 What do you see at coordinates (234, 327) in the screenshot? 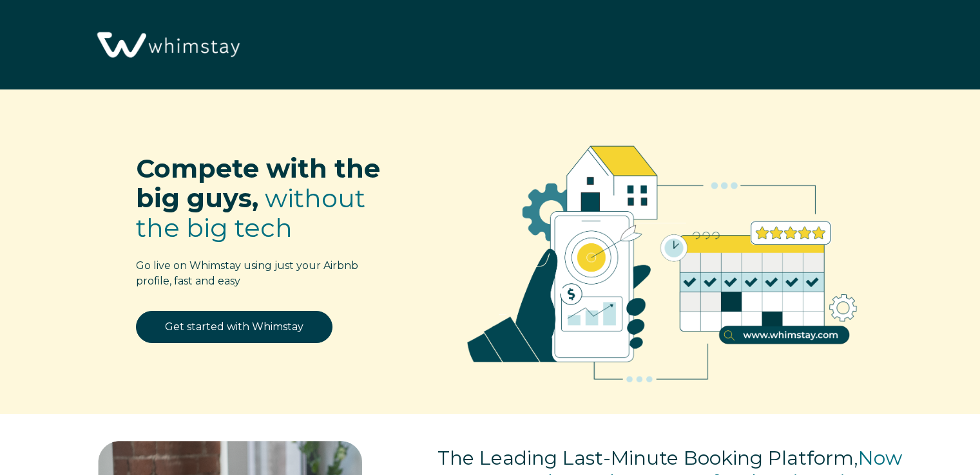
I see `a: Get started with Whimstay` at bounding box center [234, 327].